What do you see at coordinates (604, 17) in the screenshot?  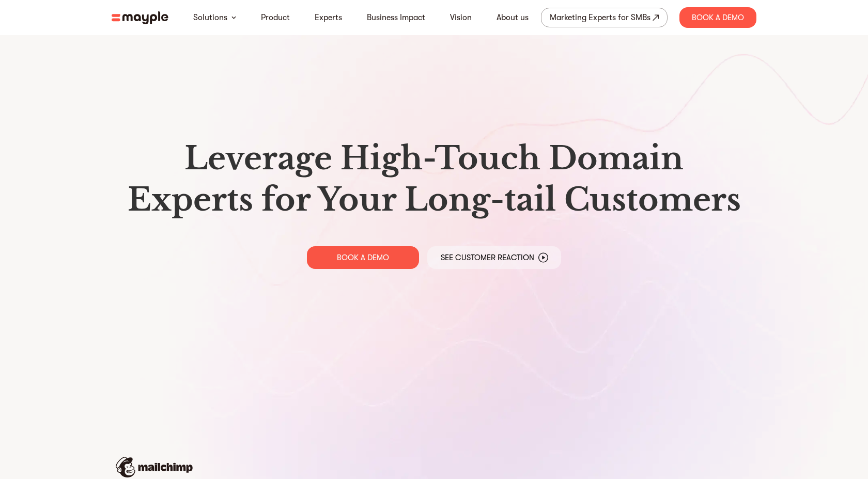 I see `a: Marketing Experts for SMBs` at bounding box center [604, 17].